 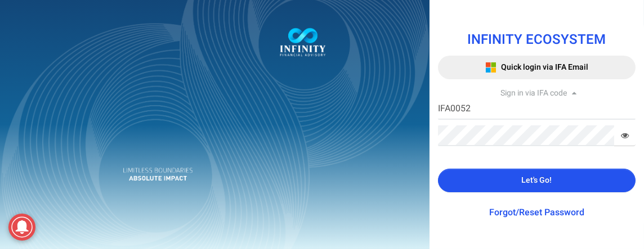 I want to click on button: Quick login via IFA Email, so click(x=537, y=68).